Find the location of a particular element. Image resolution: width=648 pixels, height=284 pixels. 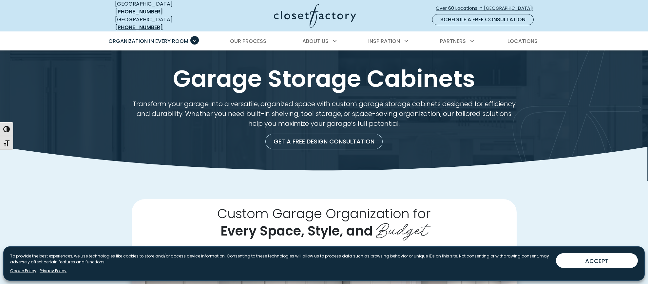

img: Closet Factory Logo is located at coordinates (315, 16).